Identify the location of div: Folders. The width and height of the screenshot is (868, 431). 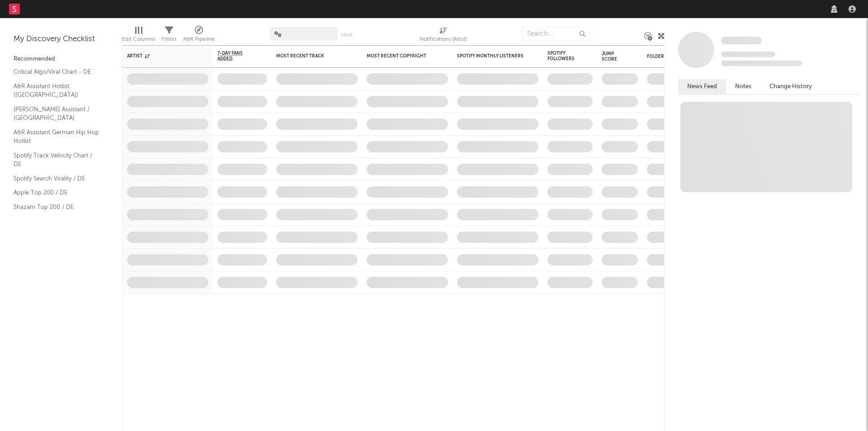
(681, 56).